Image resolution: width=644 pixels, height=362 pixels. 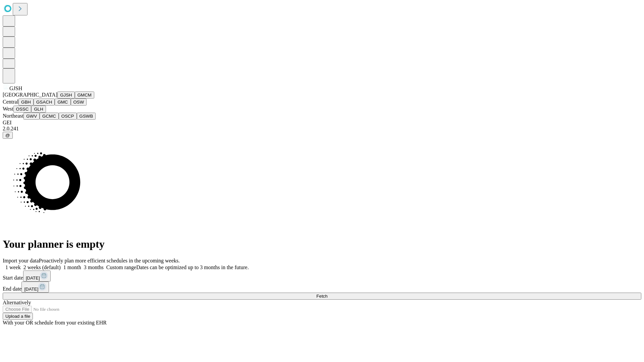 What do you see at coordinates (121, 267) in the screenshot?
I see `span: Custom range` at bounding box center [121, 267].